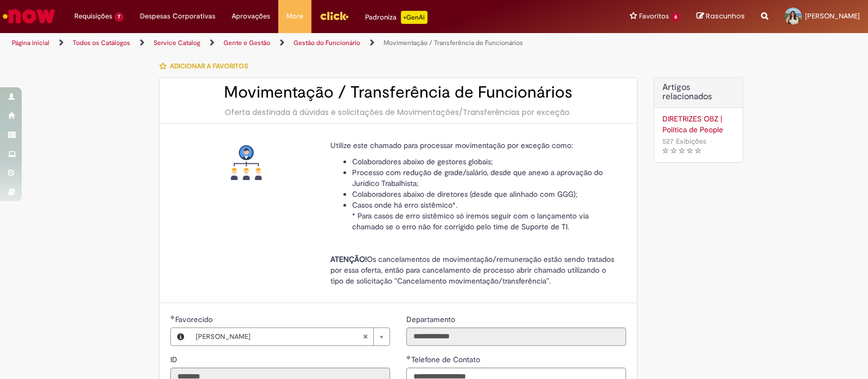  Describe the element at coordinates (432, 320) in the screenshot. I see `span: Somente leitura - Departamento` at that location.